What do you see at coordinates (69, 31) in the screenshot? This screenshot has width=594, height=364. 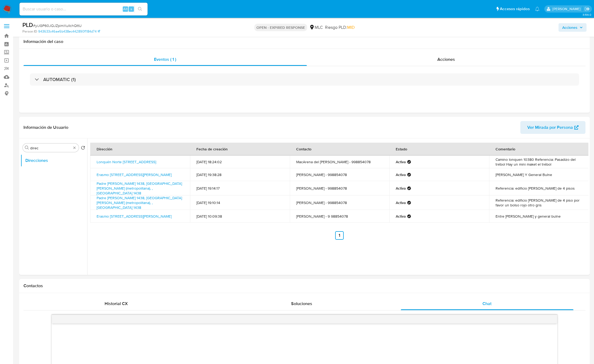 I see `a: 943633c46ae5b438ec442890f1184d74` at bounding box center [69, 31].